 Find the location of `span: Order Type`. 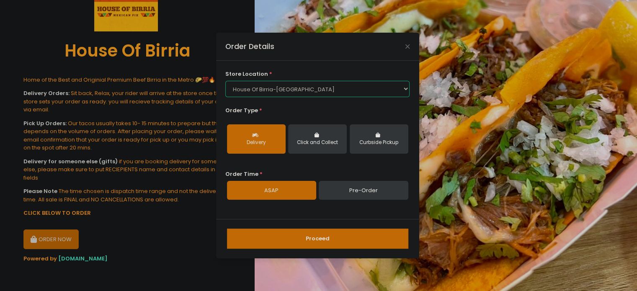

span: Order Type is located at coordinates (242, 110).